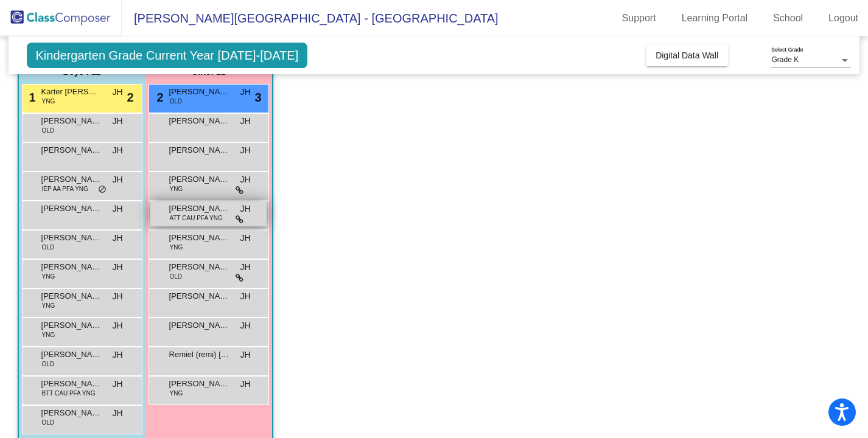  I want to click on a: Support, so click(639, 18).